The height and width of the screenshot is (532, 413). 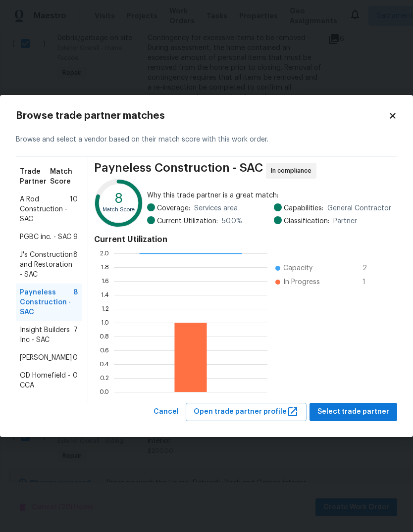 I want to click on text: 1.2, so click(x=105, y=309).